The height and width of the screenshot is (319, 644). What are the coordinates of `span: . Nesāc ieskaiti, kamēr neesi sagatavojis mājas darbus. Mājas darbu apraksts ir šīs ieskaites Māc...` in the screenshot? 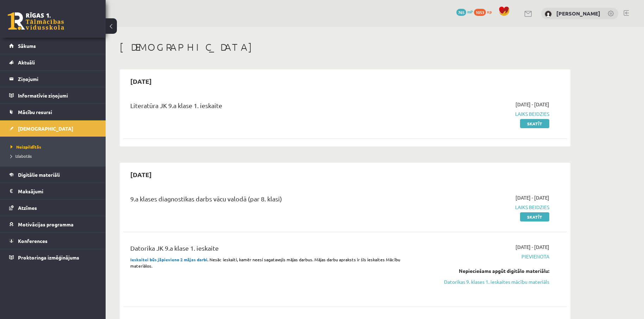 It's located at (265, 263).